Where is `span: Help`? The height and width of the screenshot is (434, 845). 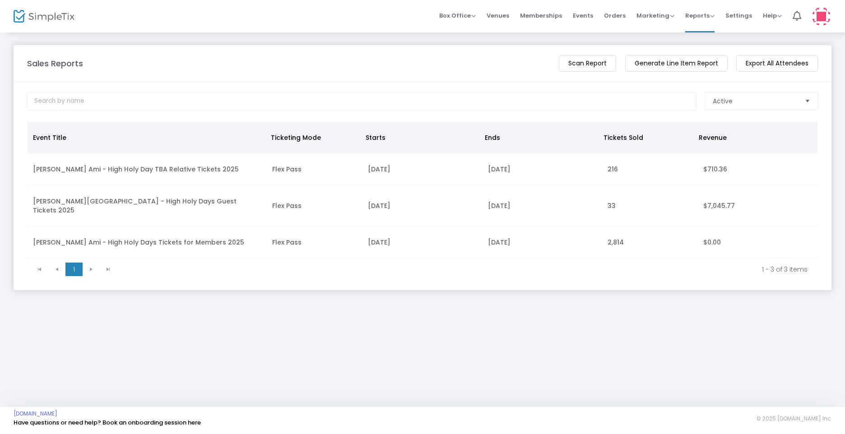
span: Help is located at coordinates (772, 15).